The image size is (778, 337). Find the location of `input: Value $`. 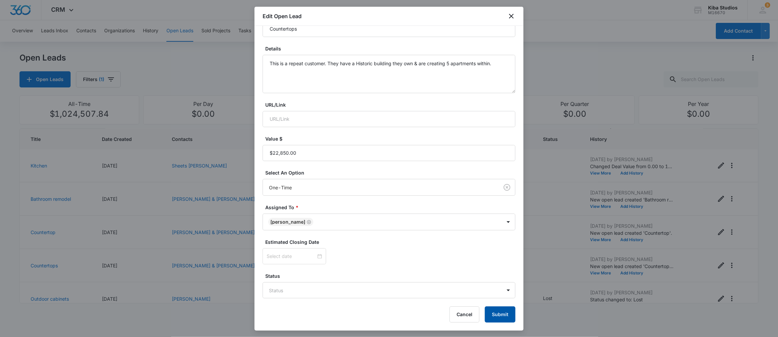

input: Value $ is located at coordinates (389, 153).